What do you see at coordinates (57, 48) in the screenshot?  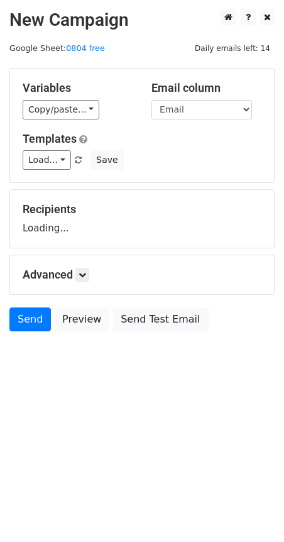 I see `small: Google Sheet:` at bounding box center [57, 48].